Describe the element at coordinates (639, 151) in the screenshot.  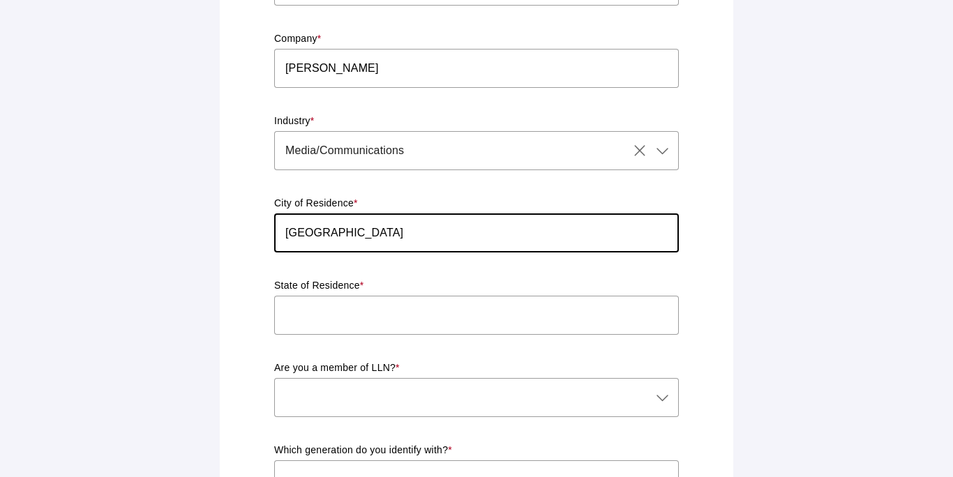
I see `i: Clear` at that location.